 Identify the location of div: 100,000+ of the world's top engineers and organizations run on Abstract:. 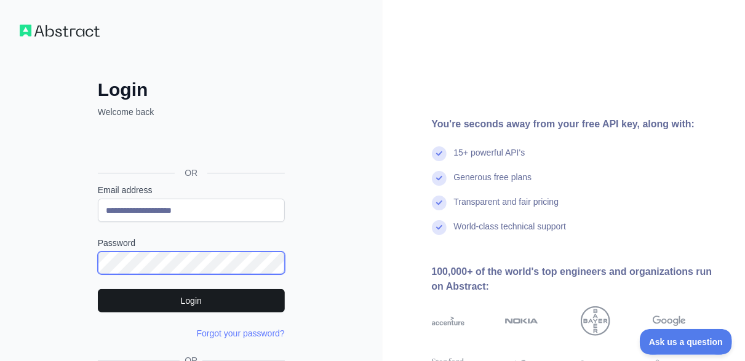
(579, 279).